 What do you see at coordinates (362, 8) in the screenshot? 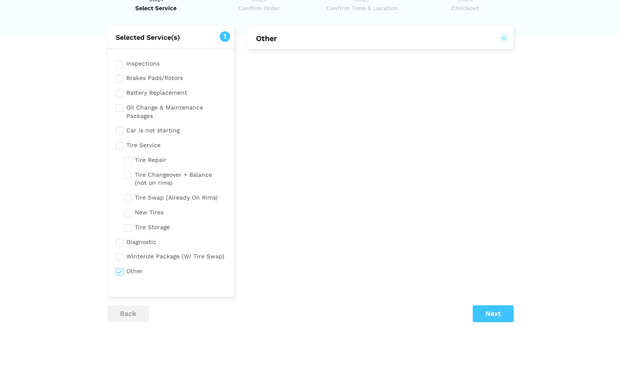
I see `span: Confirm Time & Location` at bounding box center [362, 8].